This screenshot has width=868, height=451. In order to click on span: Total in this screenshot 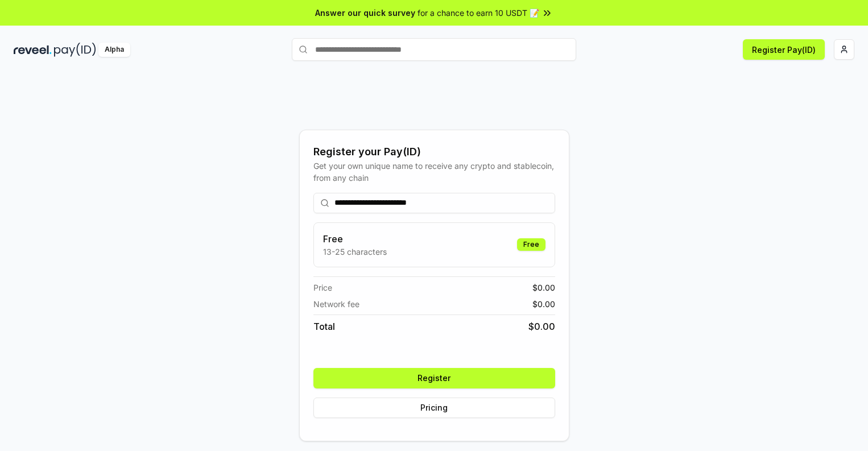, I will do `click(324, 327)`.